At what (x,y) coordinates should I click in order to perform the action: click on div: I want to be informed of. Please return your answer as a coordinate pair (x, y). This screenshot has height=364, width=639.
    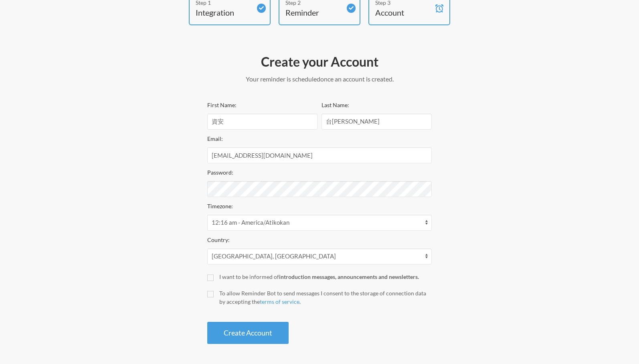
    Looking at the image, I should click on (325, 277).